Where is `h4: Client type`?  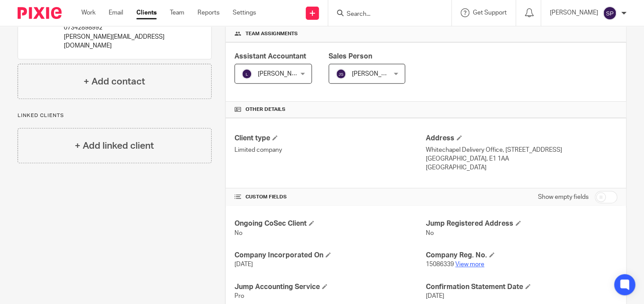
h4: Client type is located at coordinates (330, 138).